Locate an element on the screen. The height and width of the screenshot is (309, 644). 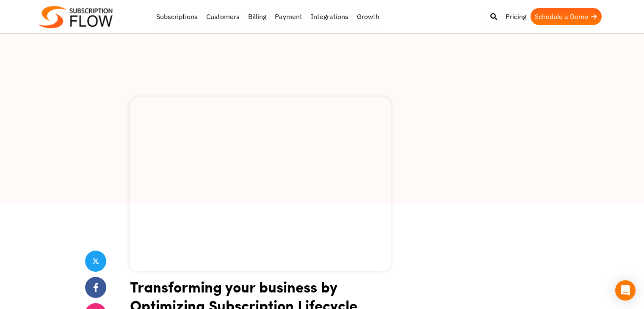
a: Billing is located at coordinates (257, 17).